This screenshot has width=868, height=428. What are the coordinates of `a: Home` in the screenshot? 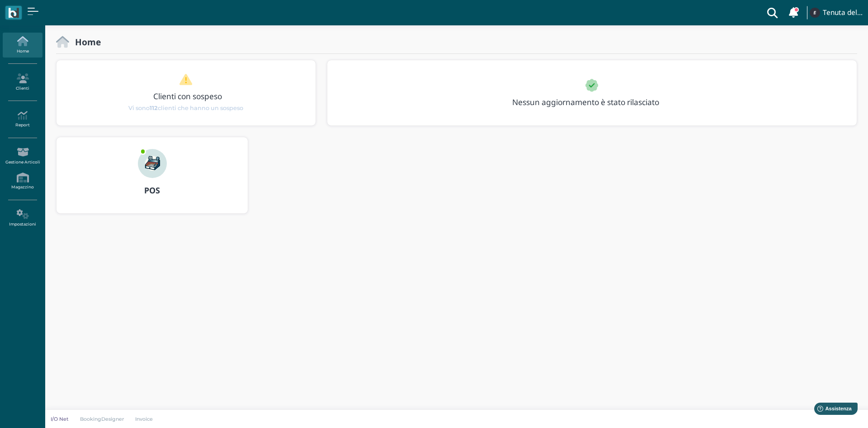 It's located at (22, 45).